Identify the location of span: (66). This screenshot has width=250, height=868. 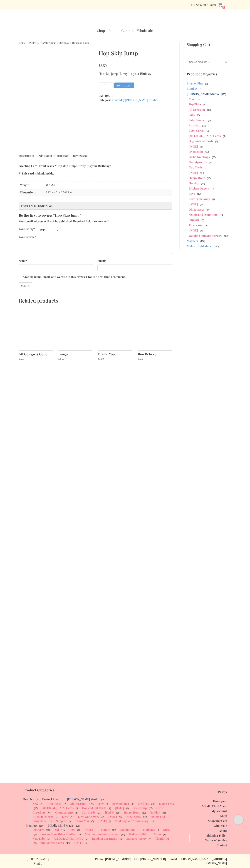
(49, 813).